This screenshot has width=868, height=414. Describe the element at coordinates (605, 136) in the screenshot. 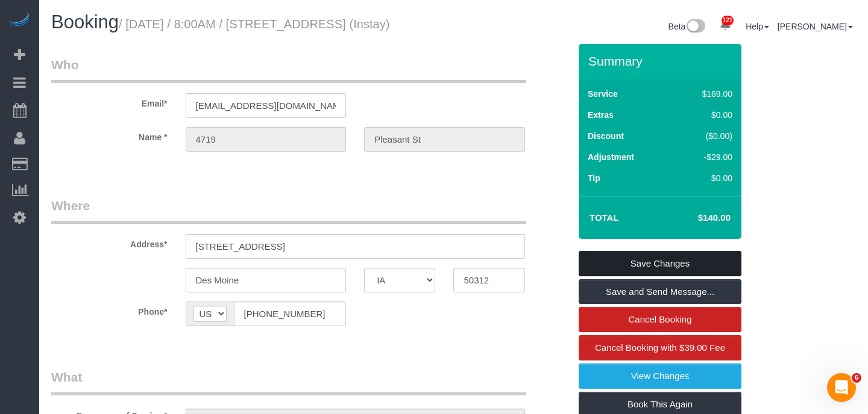

I see `label: Discount` at that location.